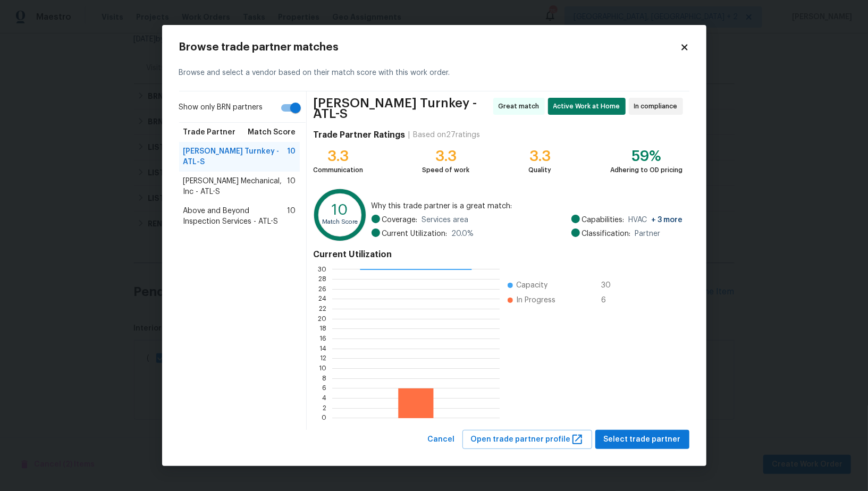 This screenshot has width=868, height=491. What do you see at coordinates (540, 170) in the screenshot?
I see `div: Quality` at bounding box center [540, 170].